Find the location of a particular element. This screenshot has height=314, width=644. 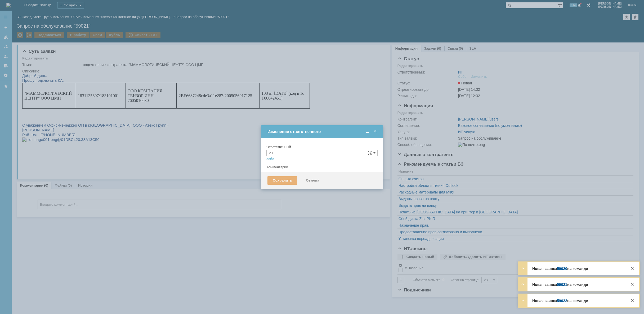

a: себе is located at coordinates (271, 159).